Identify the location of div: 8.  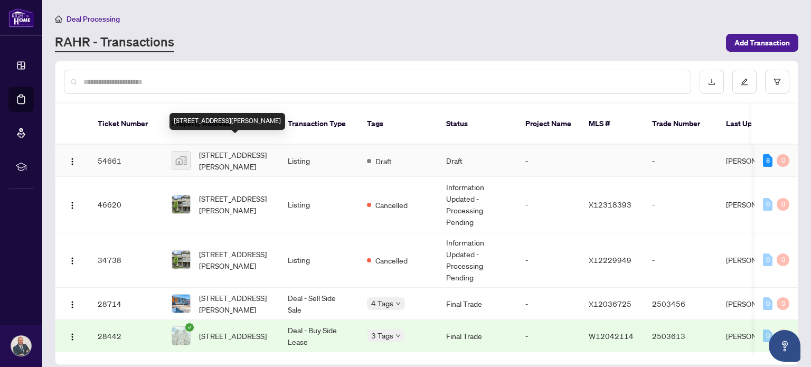
(768, 161).